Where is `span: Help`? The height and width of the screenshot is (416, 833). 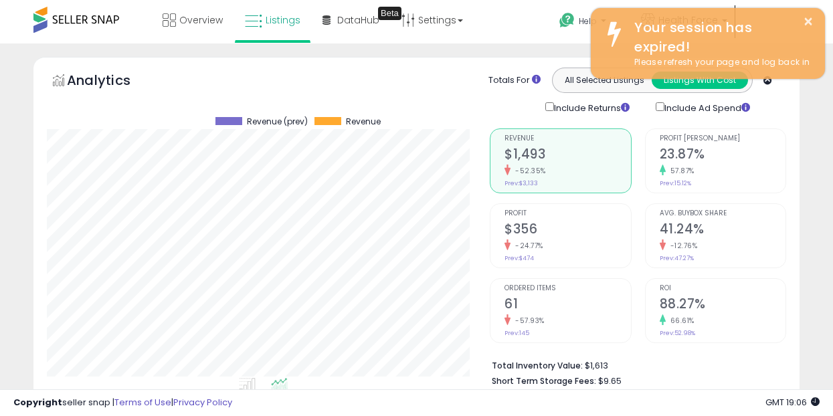
span: Help is located at coordinates (587, 21).